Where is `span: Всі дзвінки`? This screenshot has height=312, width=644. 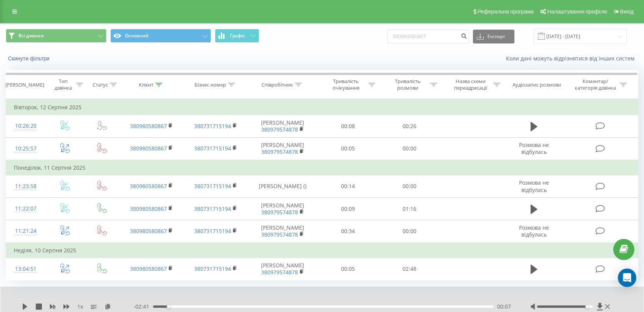 span: Всі дзвінки is located at coordinates (31, 36).